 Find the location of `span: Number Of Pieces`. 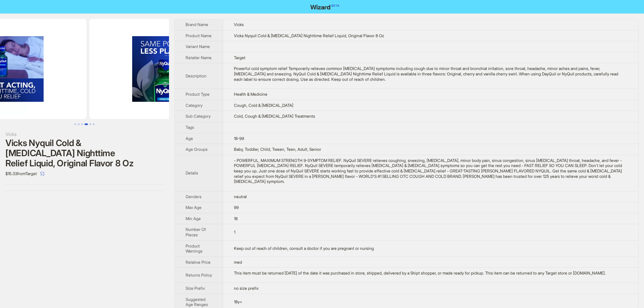

span: Number Of Pieces is located at coordinates (196, 232).